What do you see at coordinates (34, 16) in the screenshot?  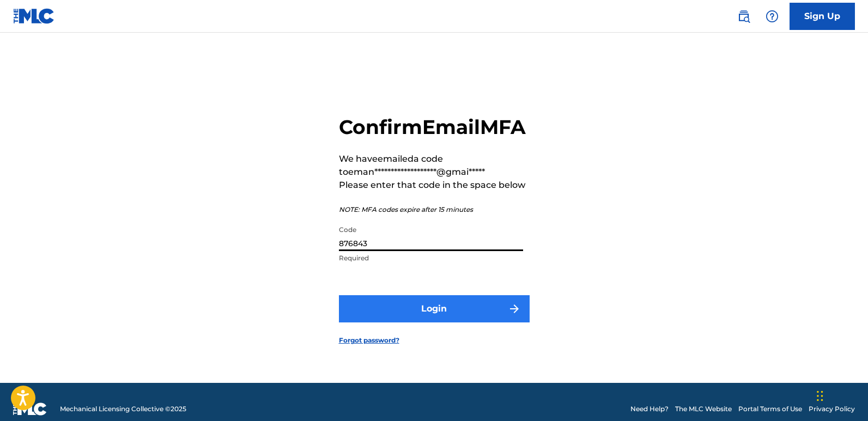 I see `img: MLC Logo` at bounding box center [34, 16].